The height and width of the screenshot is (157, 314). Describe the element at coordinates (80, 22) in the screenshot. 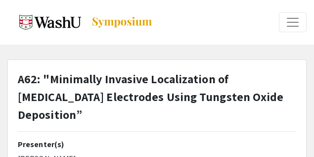

I see `a: Spring 2025 Undergraduate Research Symposium` at that location.